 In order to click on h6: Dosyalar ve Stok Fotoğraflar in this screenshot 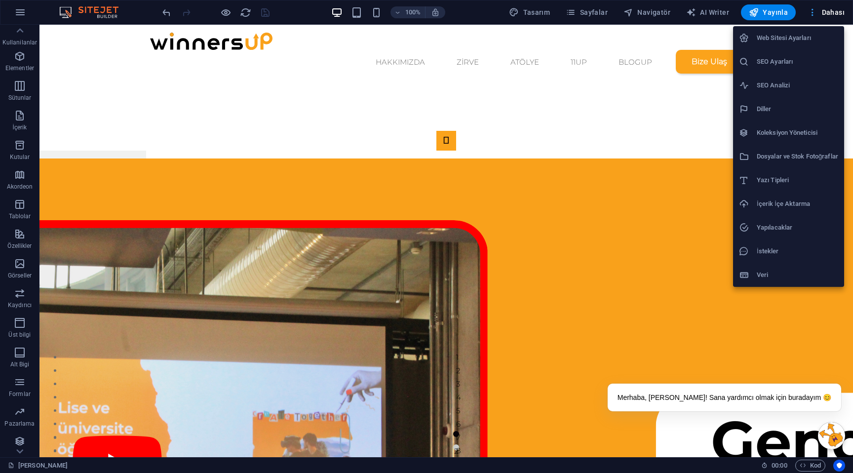, I will do `click(798, 157)`.